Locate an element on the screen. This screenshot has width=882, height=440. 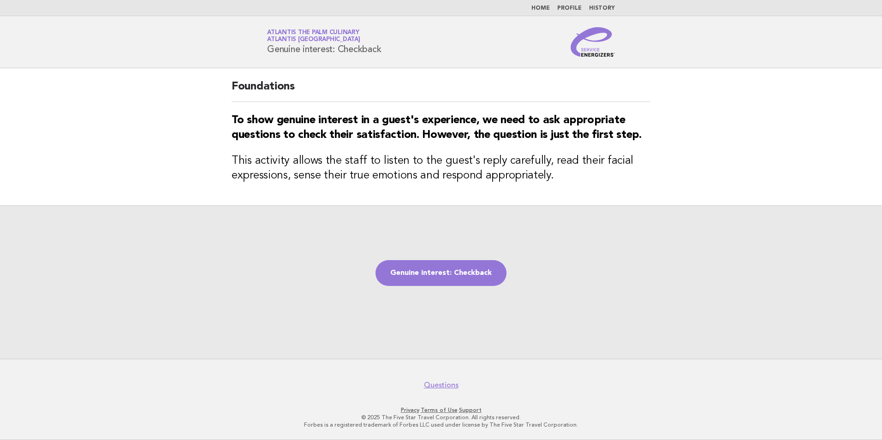
a: History is located at coordinates (602, 8).